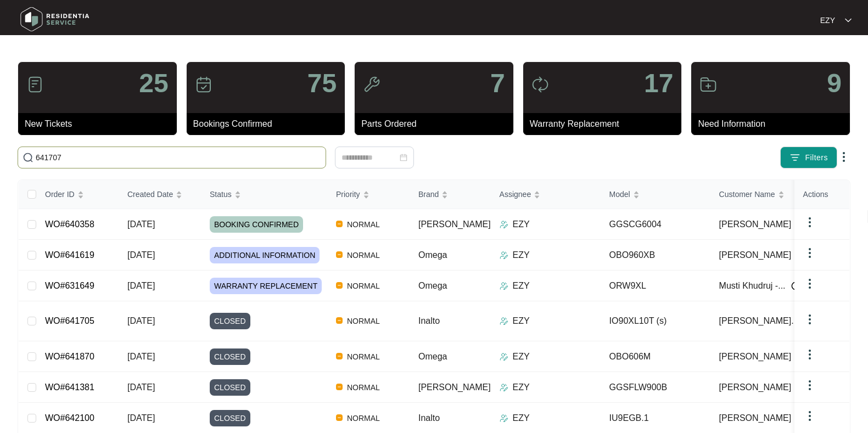  What do you see at coordinates (834, 84) in the screenshot?
I see `p: 9` at bounding box center [834, 84].